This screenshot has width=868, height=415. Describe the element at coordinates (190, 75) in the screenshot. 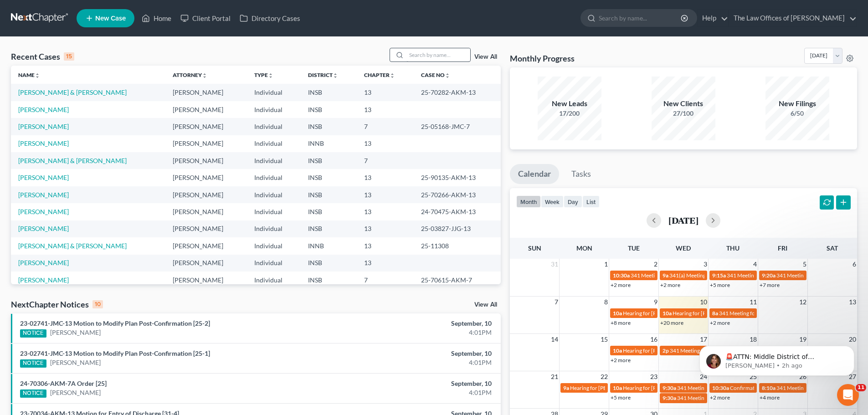

I see `a: Attorneyunfold_more` at that location.